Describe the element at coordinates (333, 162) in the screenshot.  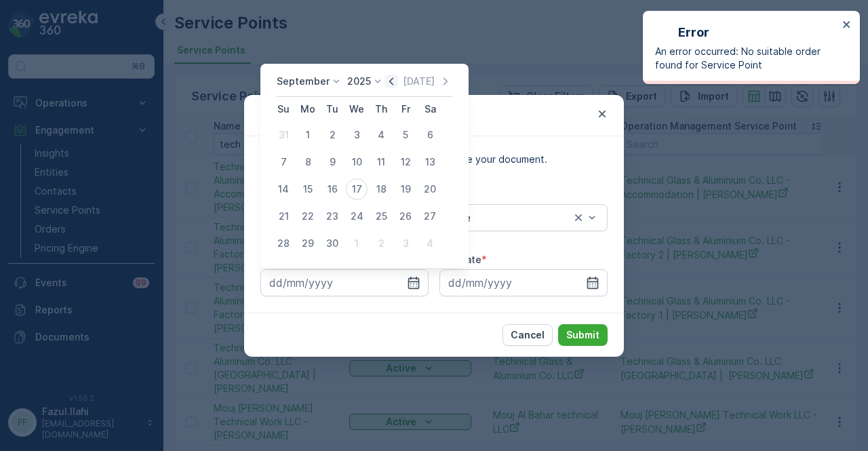
I see `div: 9` at that location.